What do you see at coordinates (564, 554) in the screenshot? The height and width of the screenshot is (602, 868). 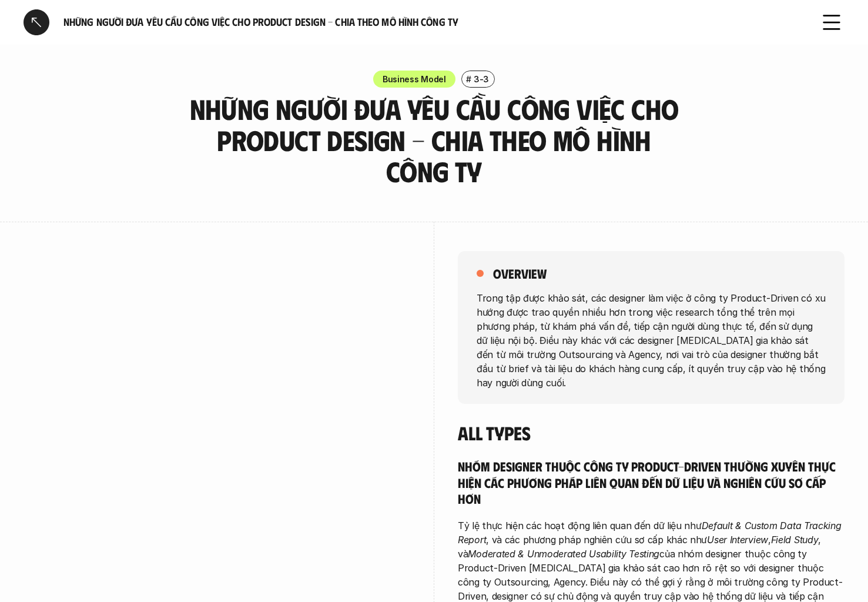 I see `em: Moderated & Unmoderated Usability Testing` at bounding box center [564, 554].